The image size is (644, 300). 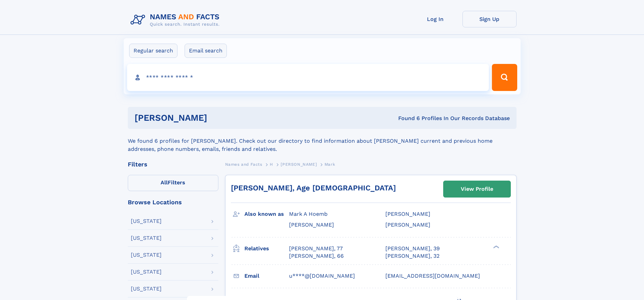 I want to click on button: Search Button, so click(x=504, y=77).